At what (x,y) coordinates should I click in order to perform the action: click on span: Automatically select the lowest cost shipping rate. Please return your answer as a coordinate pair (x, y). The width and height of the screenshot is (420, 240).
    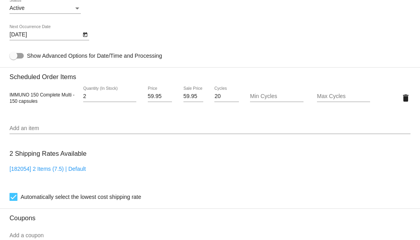
    Looking at the image, I should click on (81, 197).